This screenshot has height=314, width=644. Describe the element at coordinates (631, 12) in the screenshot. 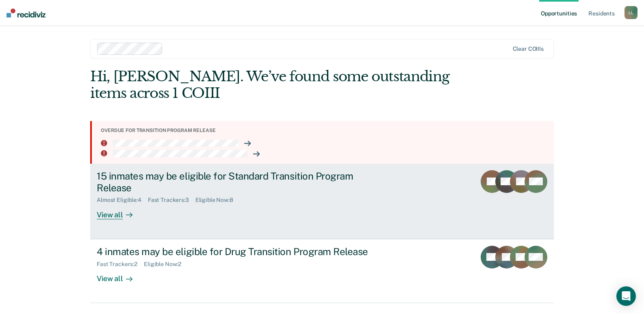

I see `div: L L` at that location.